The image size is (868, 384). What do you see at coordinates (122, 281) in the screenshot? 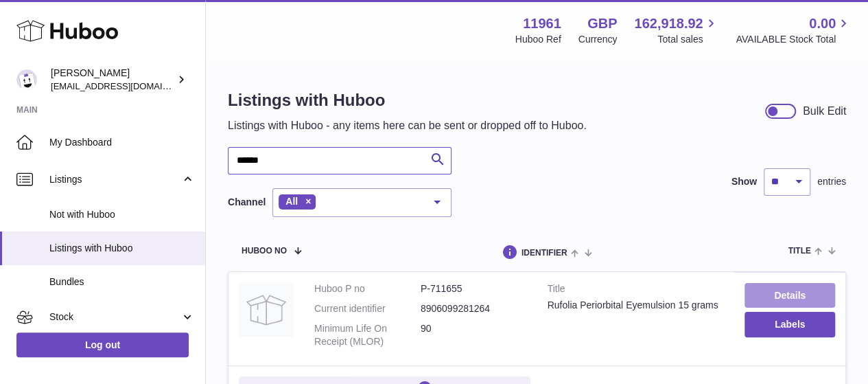
I see `span: Bundles` at bounding box center [122, 281].